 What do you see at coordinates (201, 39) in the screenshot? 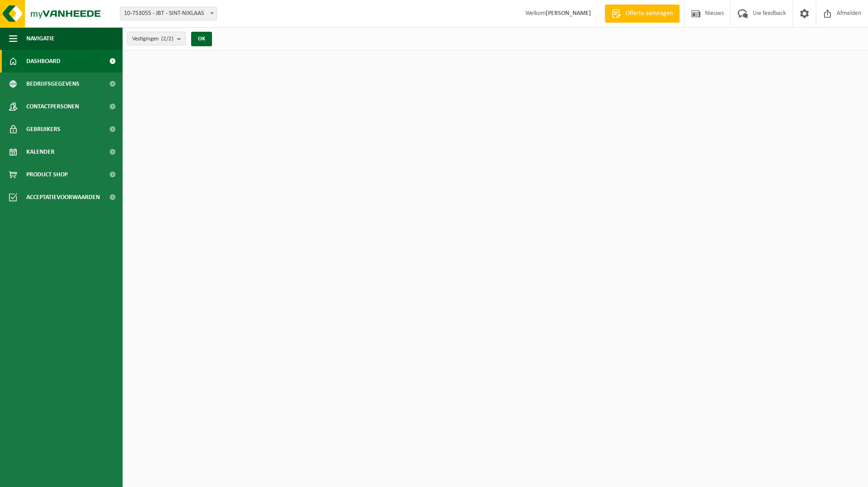
I see `button: OK` at bounding box center [201, 39].